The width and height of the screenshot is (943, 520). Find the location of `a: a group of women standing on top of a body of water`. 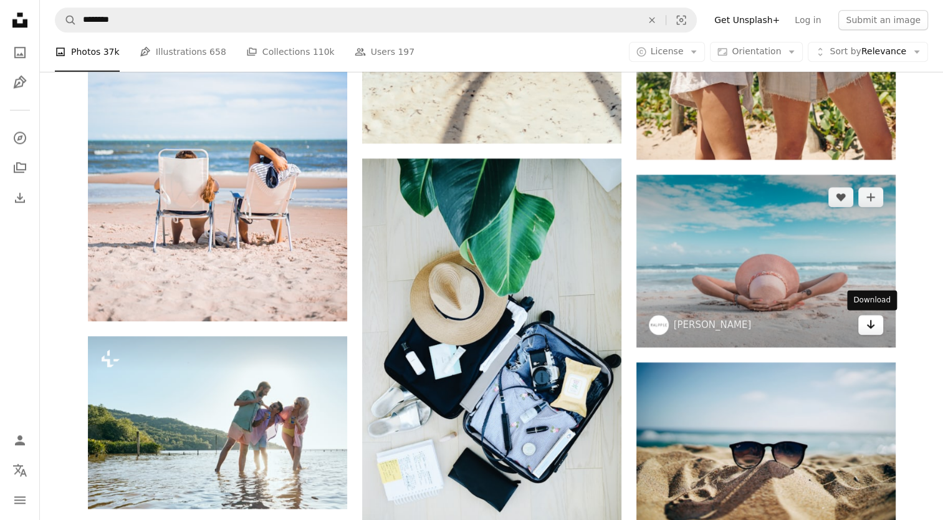

a: a group of women standing on top of a body of water is located at coordinates (218, 422).